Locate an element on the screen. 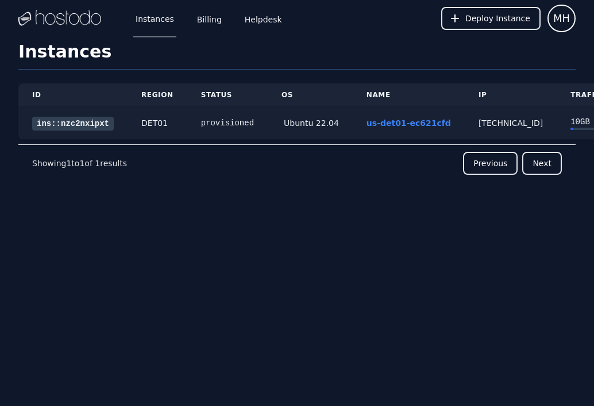 This screenshot has width=594, height=406. h1: Instances is located at coordinates (297, 55).